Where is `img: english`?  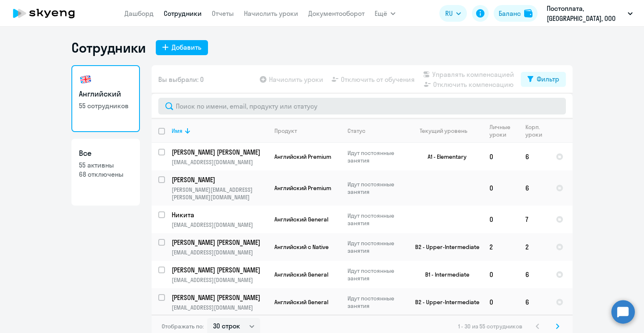
img: english is located at coordinates (86, 80).